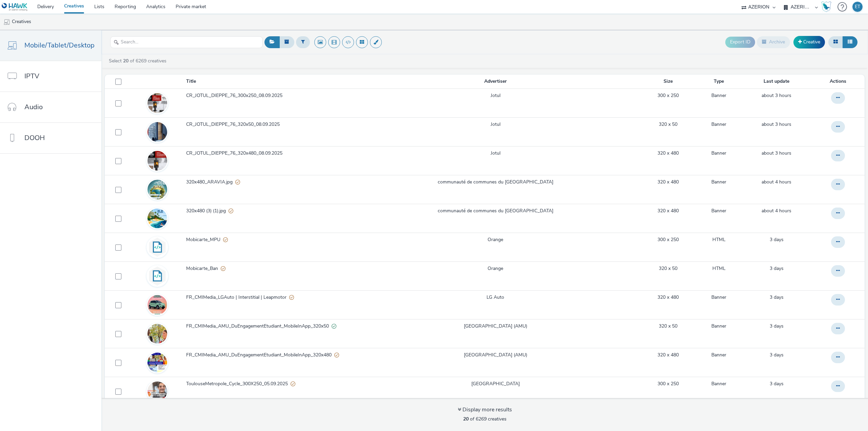 This screenshot has width=868, height=431. Describe the element at coordinates (238, 297) in the screenshot. I see `span: FR_CMIMedia_LGAuto | Interstitial | Leapmotor` at that location.